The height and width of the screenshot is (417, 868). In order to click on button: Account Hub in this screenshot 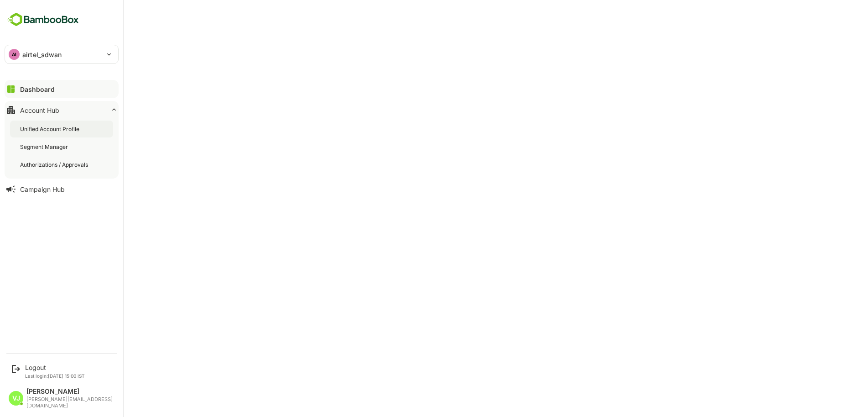, I will do `click(61, 110)`.